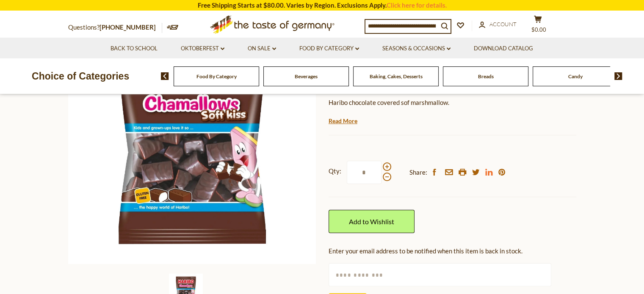 The width and height of the screenshot is (644, 294). What do you see at coordinates (134, 49) in the screenshot?
I see `a: Back to School` at bounding box center [134, 49].